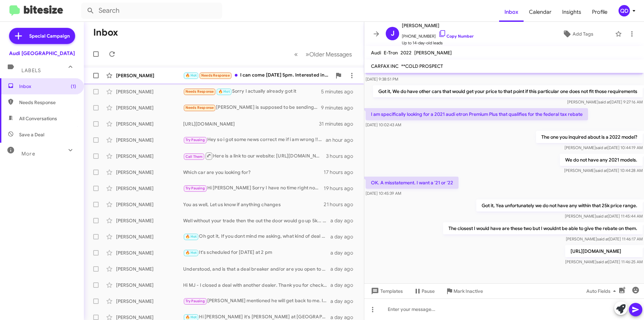 The height and width of the screenshot is (320, 644). Describe the element at coordinates (256, 285) in the screenshot. I see `div: Hi MJ - I closed a deal with another dealer. Thank you for checking in.` at that location.